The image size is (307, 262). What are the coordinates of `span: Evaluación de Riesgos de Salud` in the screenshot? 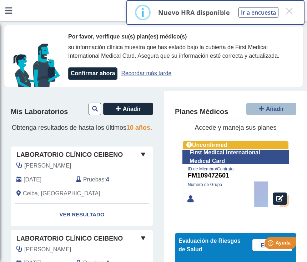 It's located at (210, 245).